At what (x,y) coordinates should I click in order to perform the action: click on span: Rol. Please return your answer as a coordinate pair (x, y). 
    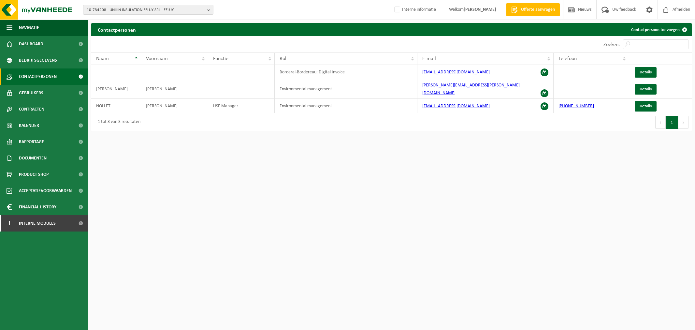
    Looking at the image, I should click on (283, 59).